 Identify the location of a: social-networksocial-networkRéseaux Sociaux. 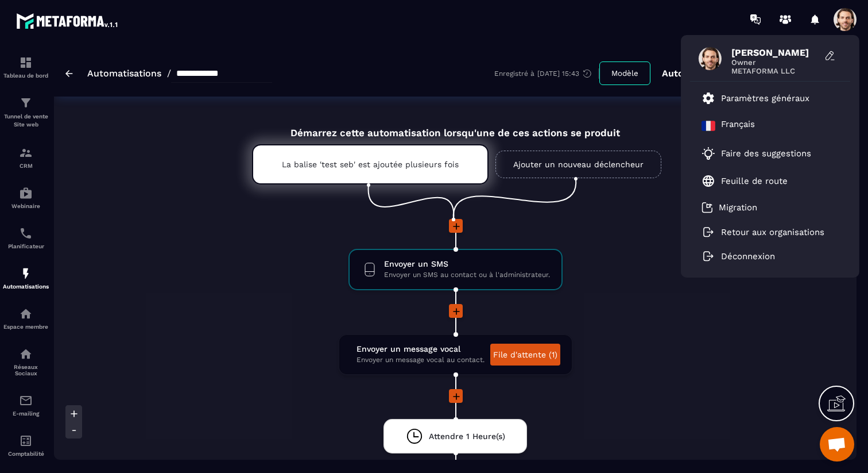
(26, 361).